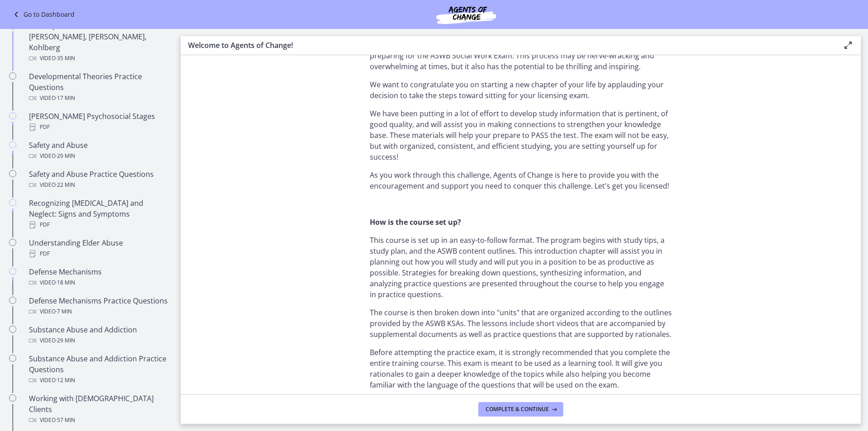  I want to click on p: We want to congratulate you on starting a new chapter of your life by applauding your decision to..., so click(520, 90).